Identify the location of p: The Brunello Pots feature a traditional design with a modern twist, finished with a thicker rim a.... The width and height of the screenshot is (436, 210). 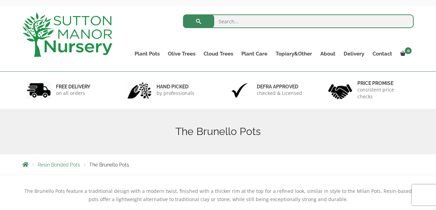
(218, 196).